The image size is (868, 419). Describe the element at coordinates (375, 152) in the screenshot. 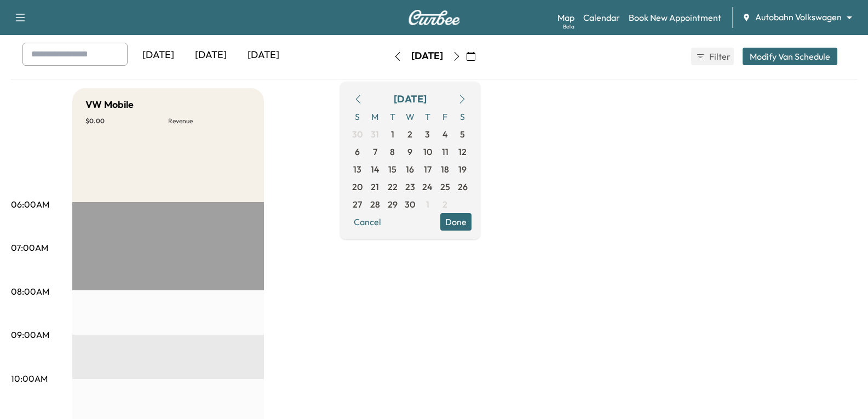

I see `span: 7` at that location.